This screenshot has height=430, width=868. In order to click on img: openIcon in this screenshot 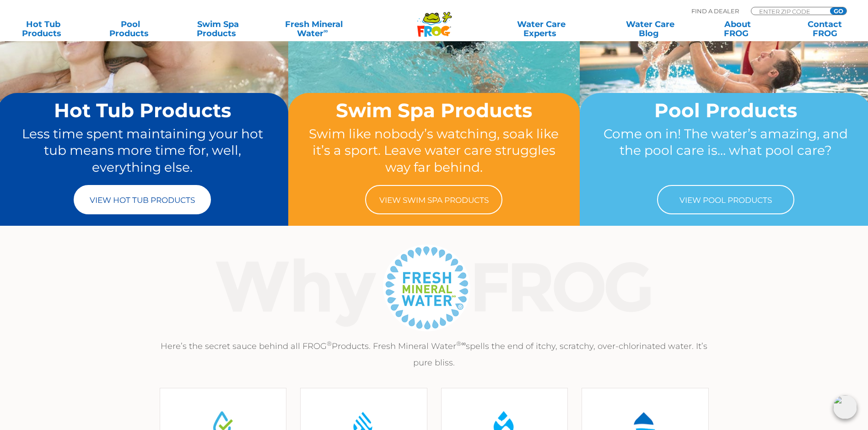, I will do `click(845, 407)`.